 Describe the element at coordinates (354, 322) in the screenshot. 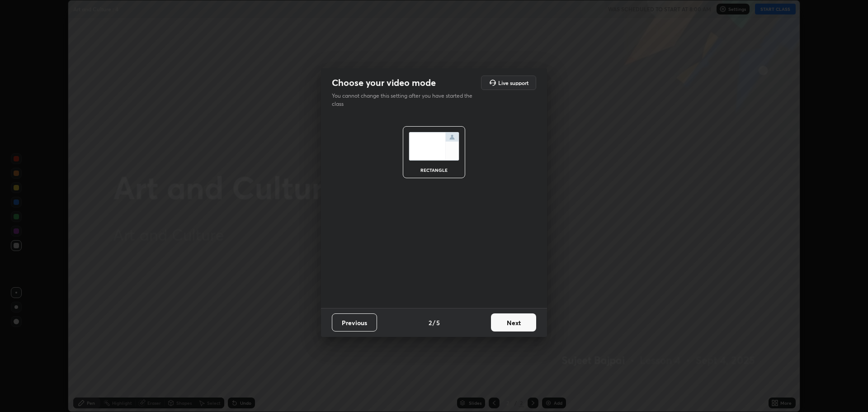

I see `button: Previous` at that location.